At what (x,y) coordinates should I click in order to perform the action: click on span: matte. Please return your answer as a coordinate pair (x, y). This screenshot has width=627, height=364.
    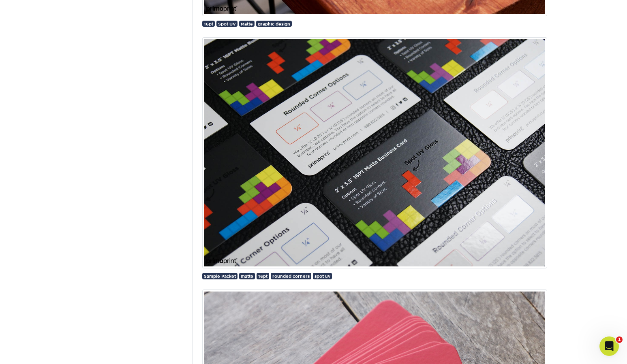
    Looking at the image, I should click on (247, 276).